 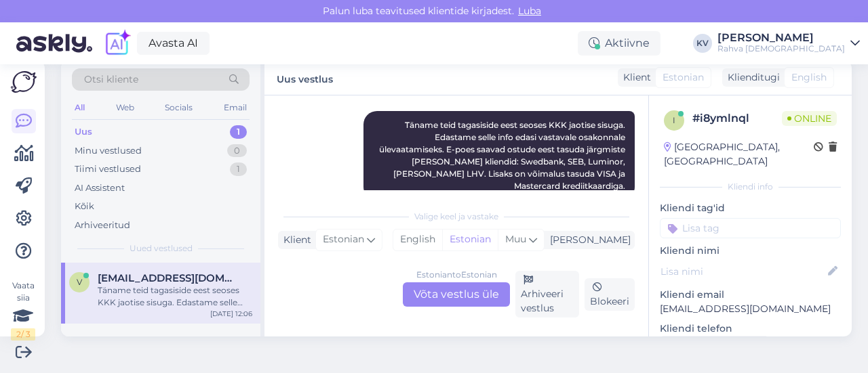 What do you see at coordinates (237, 151) in the screenshot?
I see `div: 0` at bounding box center [237, 151].